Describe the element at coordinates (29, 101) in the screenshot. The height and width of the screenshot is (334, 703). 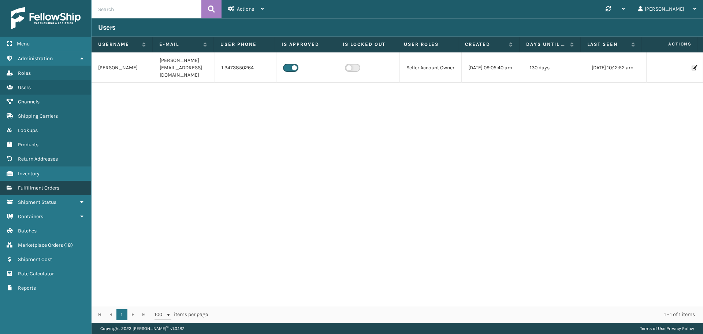
I see `span: Channels` at that location.